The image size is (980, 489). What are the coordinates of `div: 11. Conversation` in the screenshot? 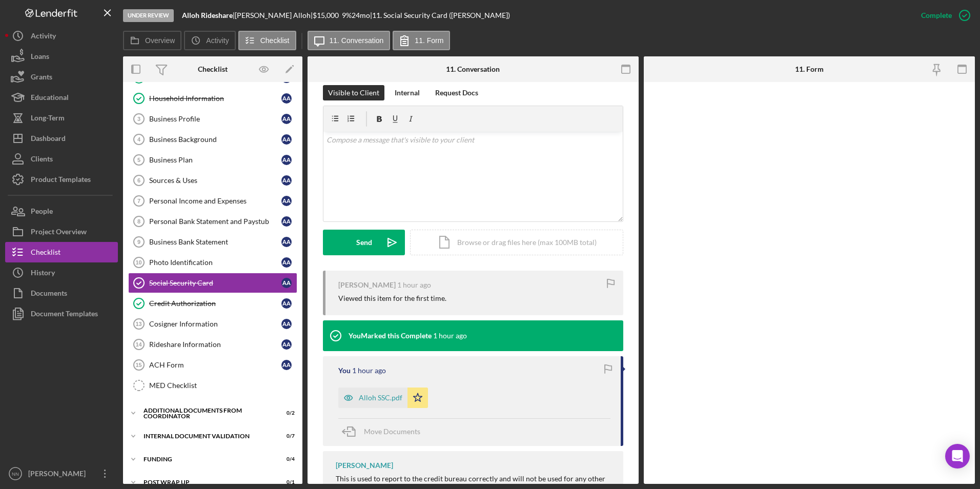 It's located at (472, 69).